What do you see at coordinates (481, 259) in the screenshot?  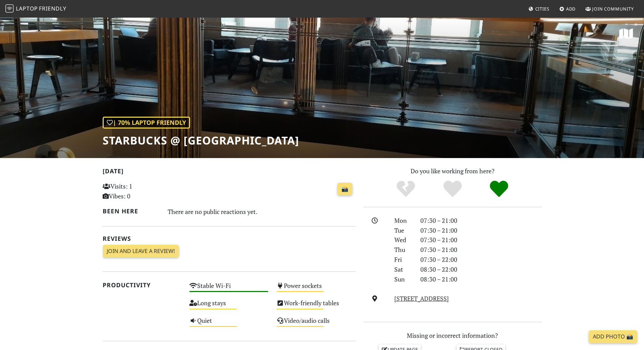 I see `div: 07:30 – 22:00` at bounding box center [481, 259].